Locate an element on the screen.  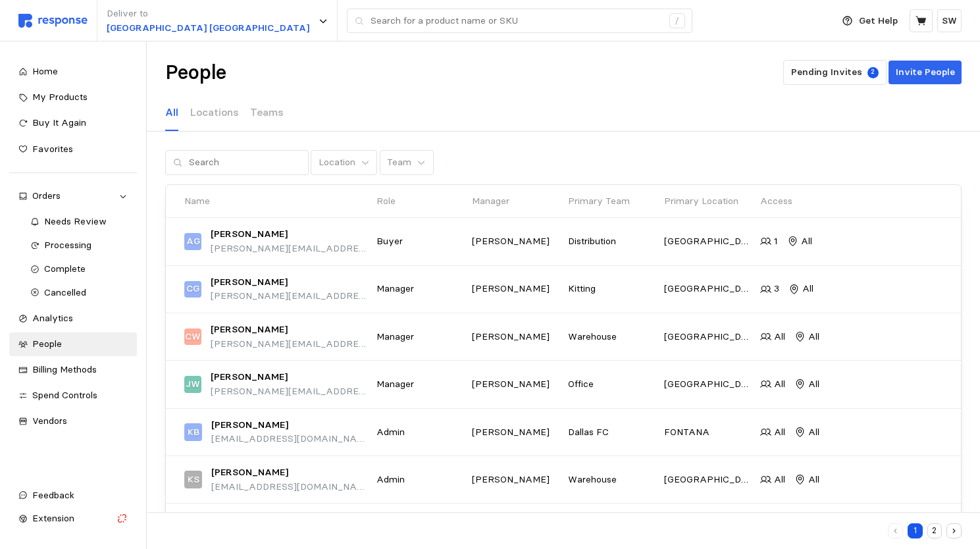
p: 1 is located at coordinates (776, 241).